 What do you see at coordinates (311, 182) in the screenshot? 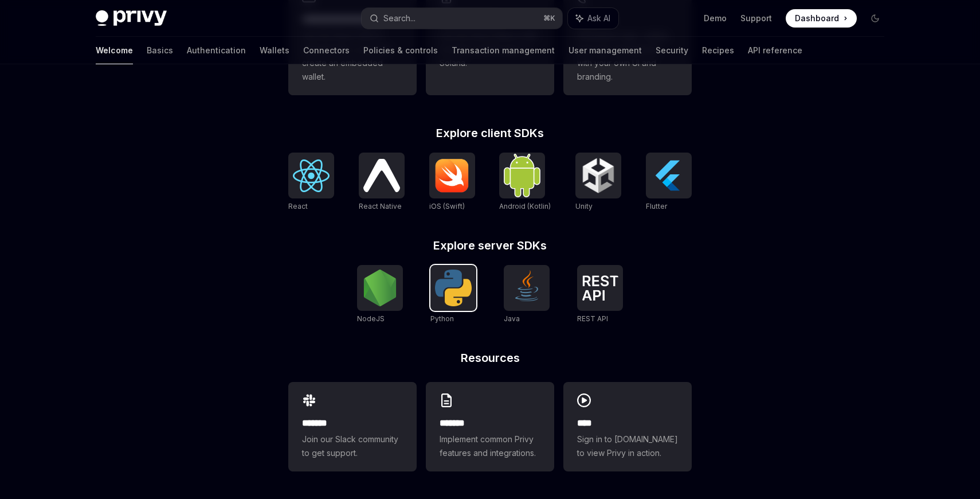
I see `a: ReactReact` at bounding box center [311, 182].